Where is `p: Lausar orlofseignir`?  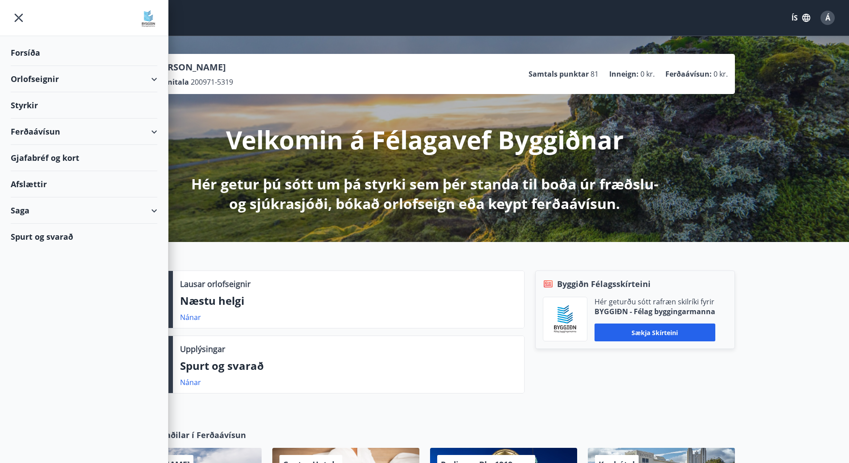 p: Lausar orlofseignir is located at coordinates (215, 284).